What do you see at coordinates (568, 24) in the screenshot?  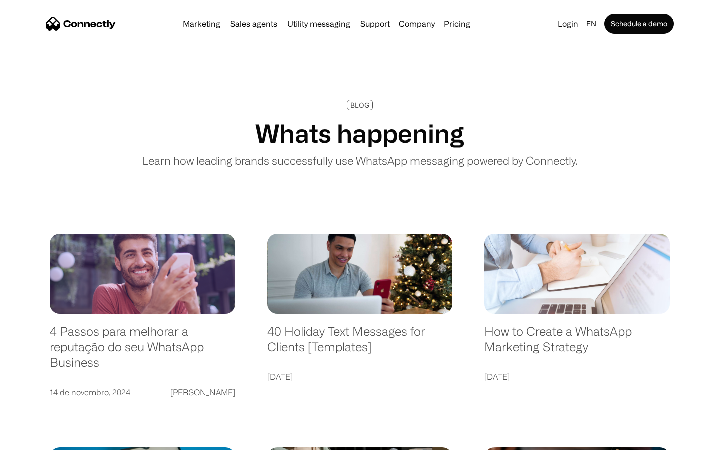 I see `a: Login` at bounding box center [568, 24].